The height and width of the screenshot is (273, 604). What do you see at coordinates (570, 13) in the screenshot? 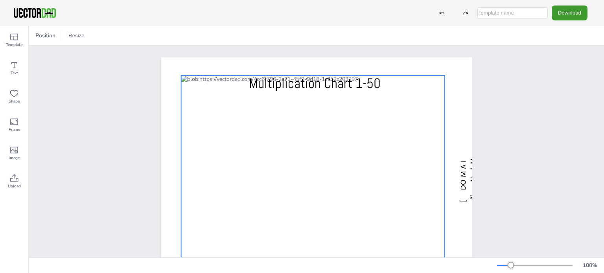
I see `button: Download` at bounding box center [570, 13].